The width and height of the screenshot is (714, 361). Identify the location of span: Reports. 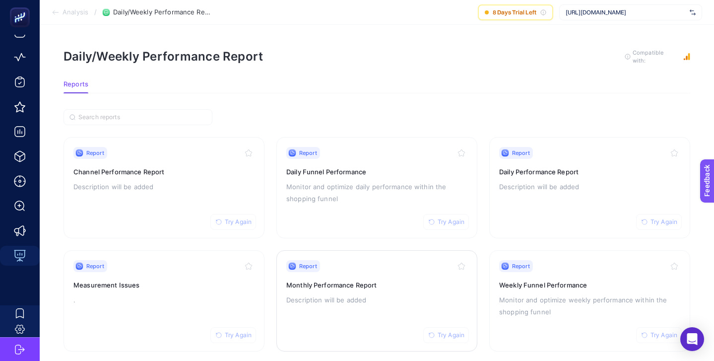
(76, 84).